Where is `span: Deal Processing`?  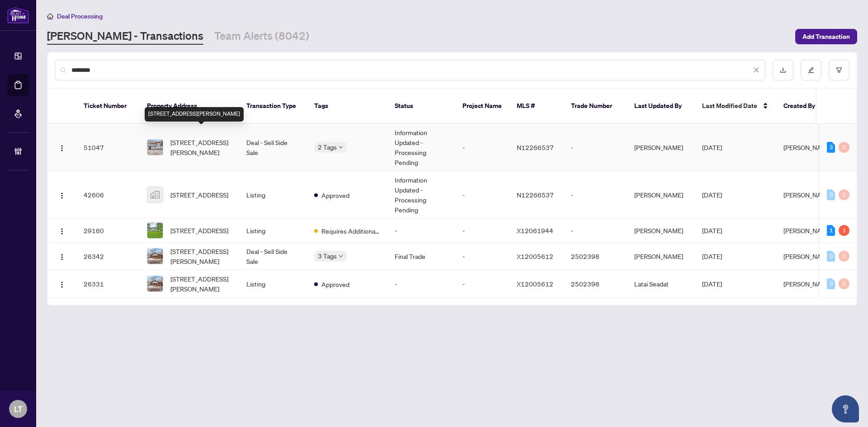
span: Deal Processing is located at coordinates (80, 16).